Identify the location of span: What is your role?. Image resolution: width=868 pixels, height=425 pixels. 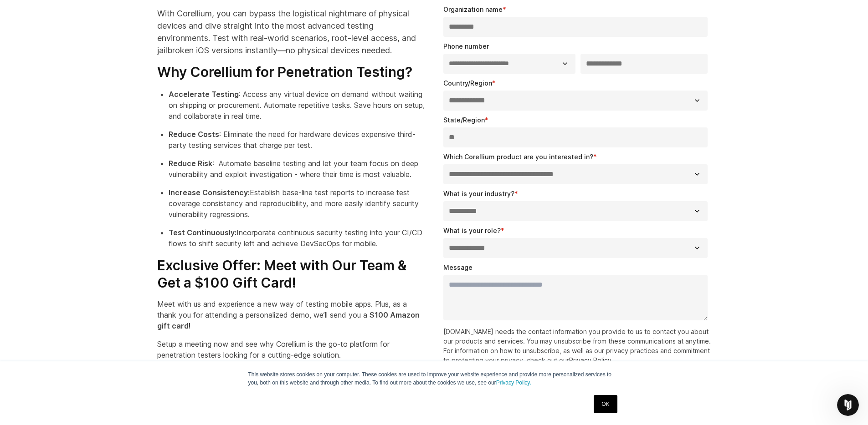
(472, 230).